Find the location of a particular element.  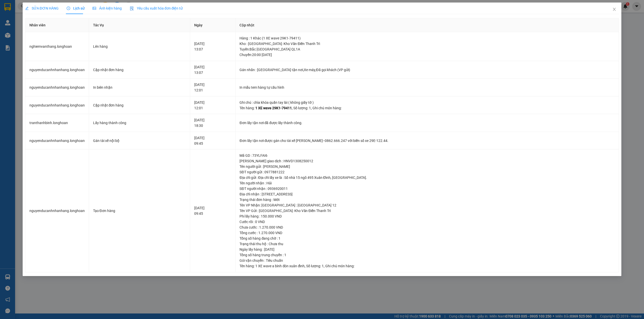

span: picture is located at coordinates (95, 8).